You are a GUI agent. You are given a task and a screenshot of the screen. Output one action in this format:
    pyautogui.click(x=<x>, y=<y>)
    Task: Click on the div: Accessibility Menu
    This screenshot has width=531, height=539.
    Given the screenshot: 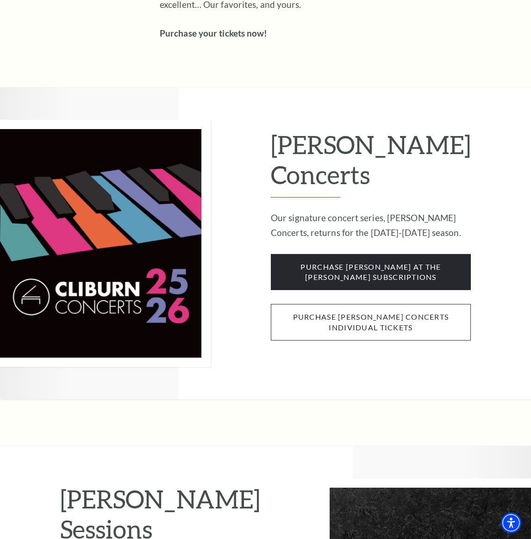 What is the action you would take?
    pyautogui.click(x=511, y=523)
    